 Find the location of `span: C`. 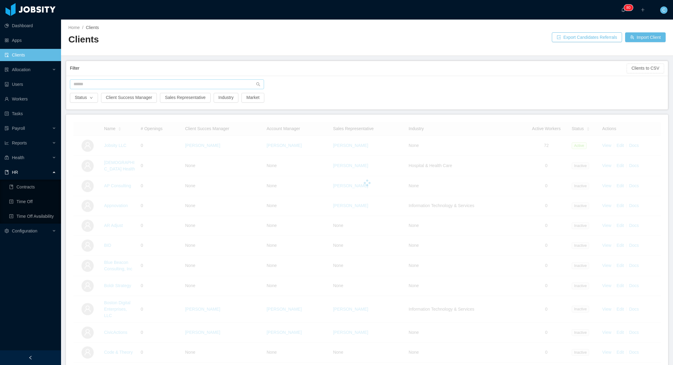

span: C is located at coordinates (664, 10).